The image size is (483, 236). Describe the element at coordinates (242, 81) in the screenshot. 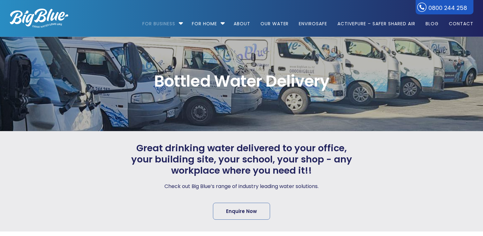

I see `span: Bottled Water Delivery` at that location.